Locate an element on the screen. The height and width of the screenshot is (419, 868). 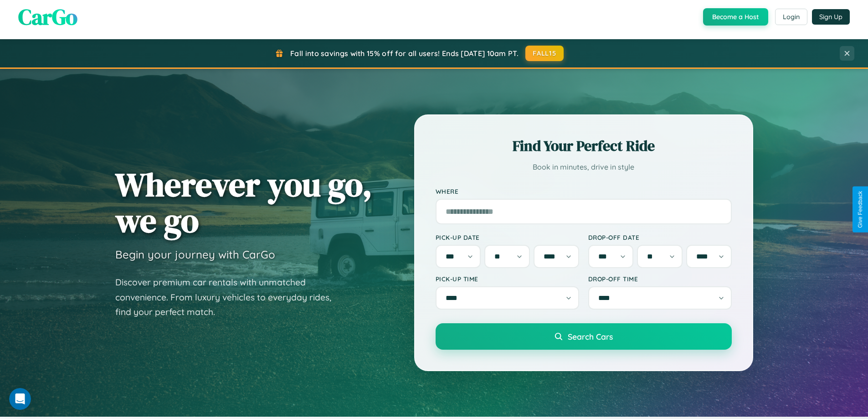
label: Drop-off Time is located at coordinates (660, 278).